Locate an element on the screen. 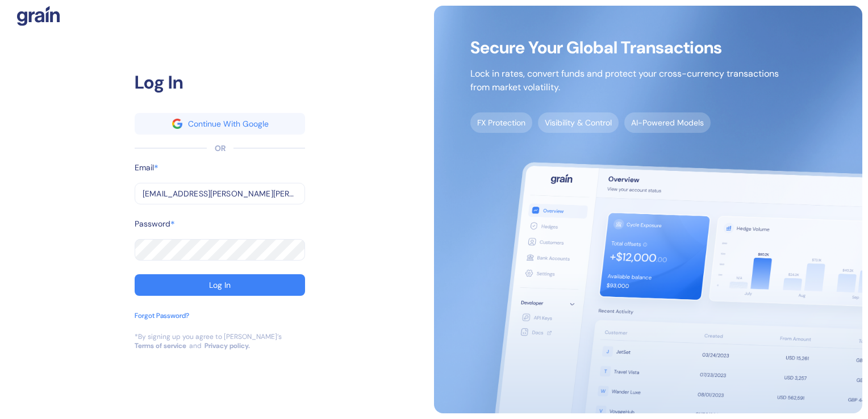  span: AI-Powered Models is located at coordinates (668, 122).